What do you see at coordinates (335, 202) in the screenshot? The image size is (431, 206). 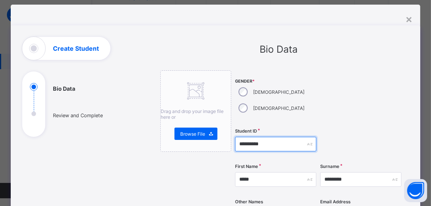 I see `label: Email Address` at bounding box center [335, 202].